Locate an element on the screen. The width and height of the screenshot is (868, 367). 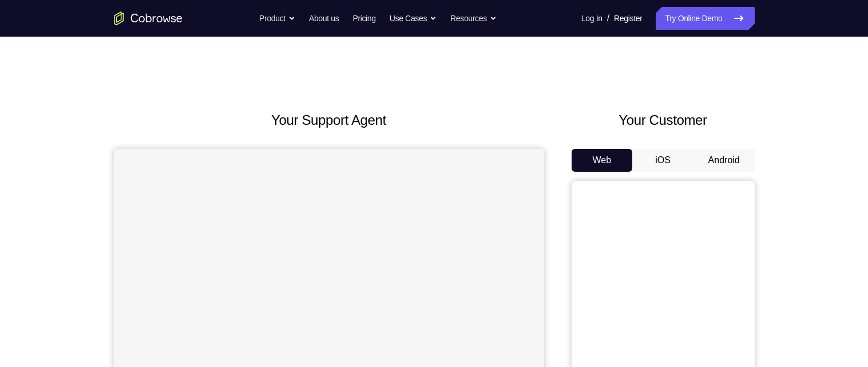
a: Go to the home page is located at coordinates (148, 19).